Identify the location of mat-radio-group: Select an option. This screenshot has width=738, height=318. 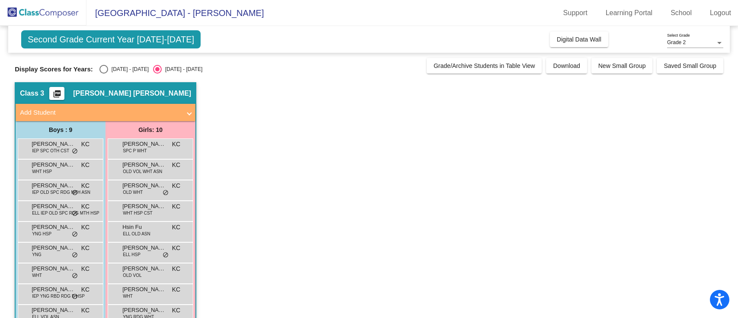
(151, 69).